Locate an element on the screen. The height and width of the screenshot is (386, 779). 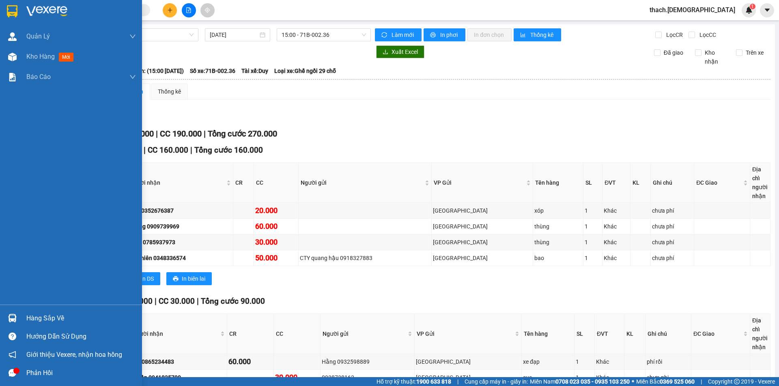
span: sync is located at coordinates (384, 35).